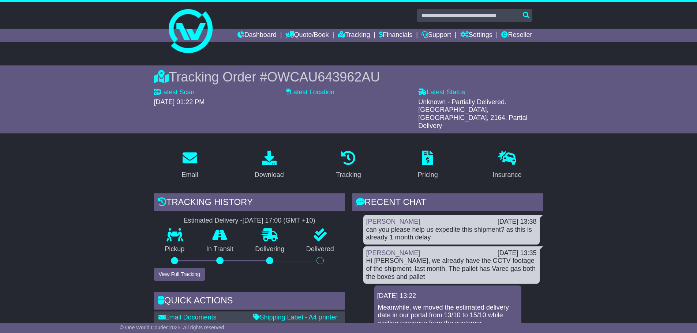  I want to click on div: RECENT CHAT, so click(448, 203).